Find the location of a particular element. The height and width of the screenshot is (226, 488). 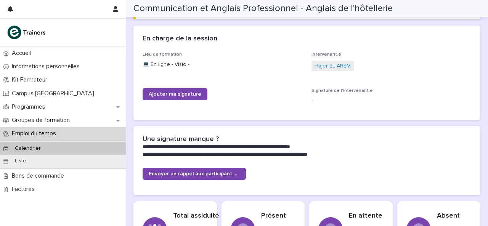

p: Accueil is located at coordinates (23, 53).